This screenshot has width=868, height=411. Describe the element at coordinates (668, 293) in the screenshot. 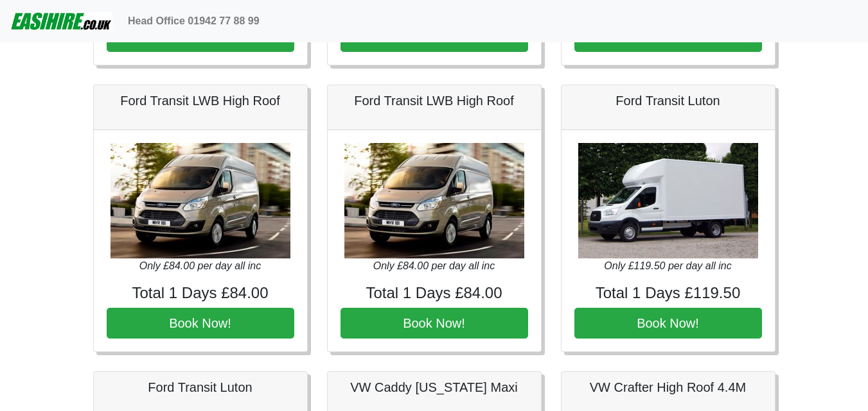

I see `h4: Total 1 Days £119.50` at that location.